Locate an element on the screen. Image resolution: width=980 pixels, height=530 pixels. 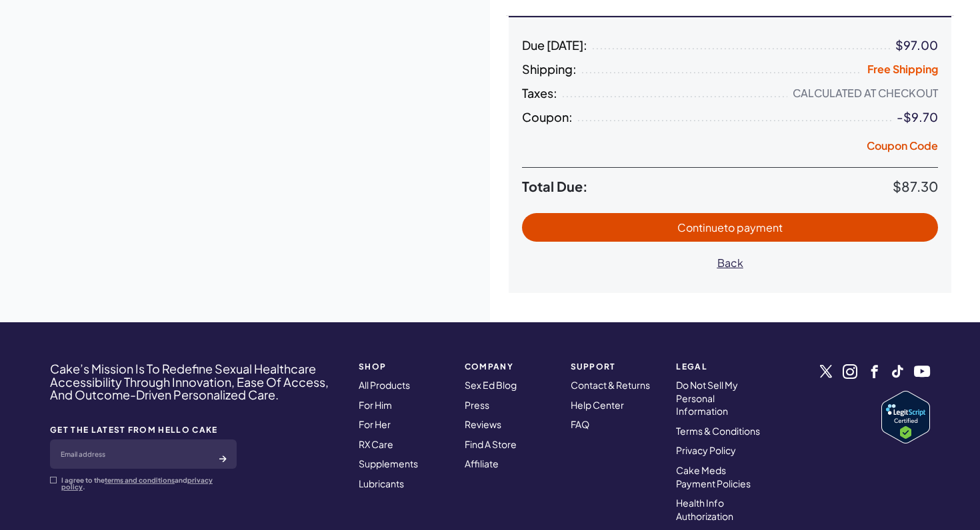
strong: SHOP is located at coordinates (403, 366).